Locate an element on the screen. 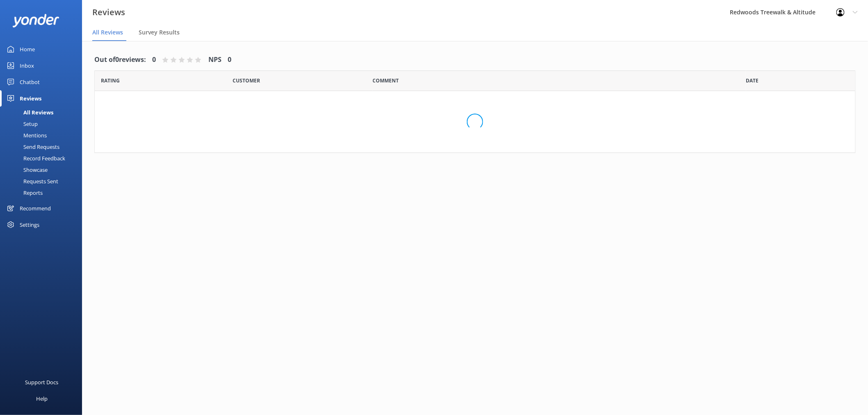  div: Reports is located at coordinates (24, 193).